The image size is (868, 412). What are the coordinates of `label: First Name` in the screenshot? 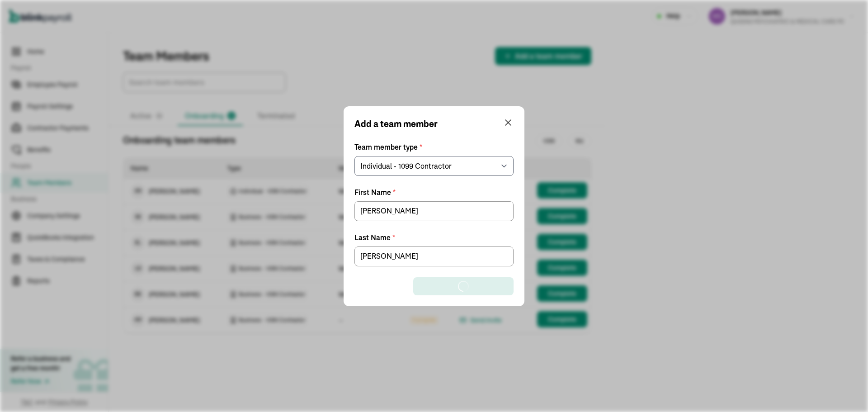 It's located at (434, 192).